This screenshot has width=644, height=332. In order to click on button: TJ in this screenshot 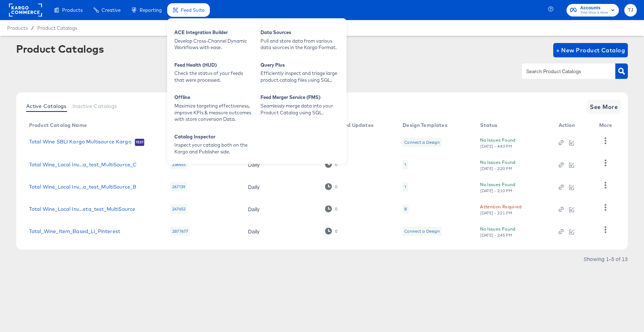, I will do `click(630, 10)`.